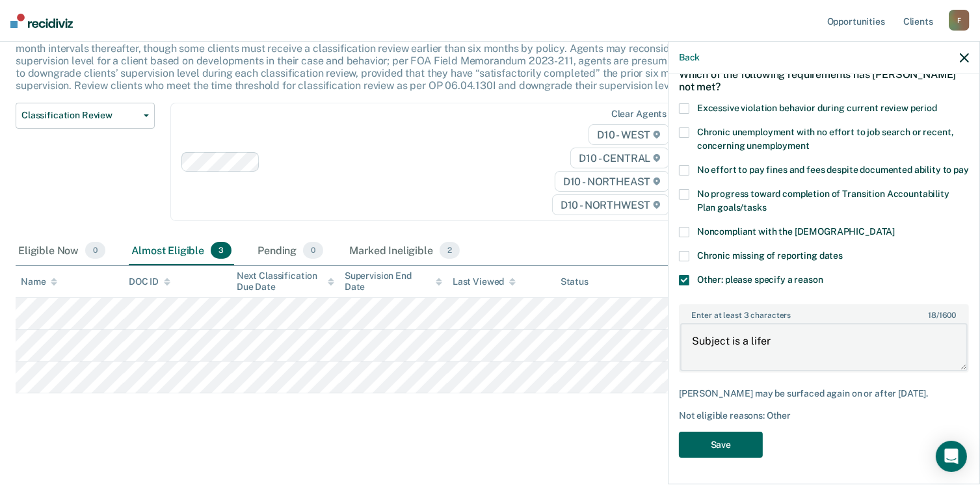 Image resolution: width=980 pixels, height=485 pixels. What do you see at coordinates (612, 182) in the screenshot?
I see `span: D10 - NORTHEAST` at bounding box center [612, 182].